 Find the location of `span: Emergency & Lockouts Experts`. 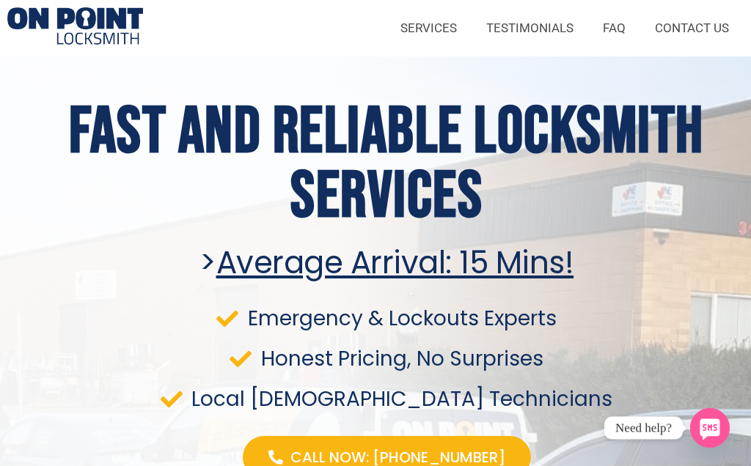

span: Emergency & Lockouts Experts is located at coordinates (400, 318).